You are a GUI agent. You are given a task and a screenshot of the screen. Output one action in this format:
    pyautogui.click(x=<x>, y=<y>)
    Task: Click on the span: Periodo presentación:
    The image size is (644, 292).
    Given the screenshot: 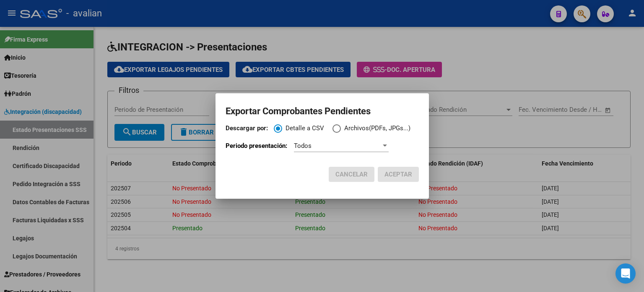 What is the action you would take?
    pyautogui.click(x=256, y=146)
    